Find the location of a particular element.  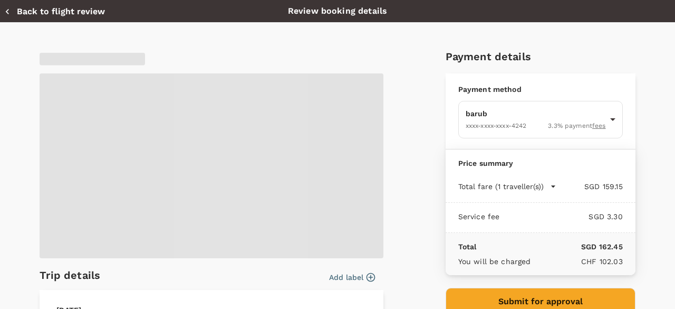

p: Payment method is located at coordinates (541, 89).